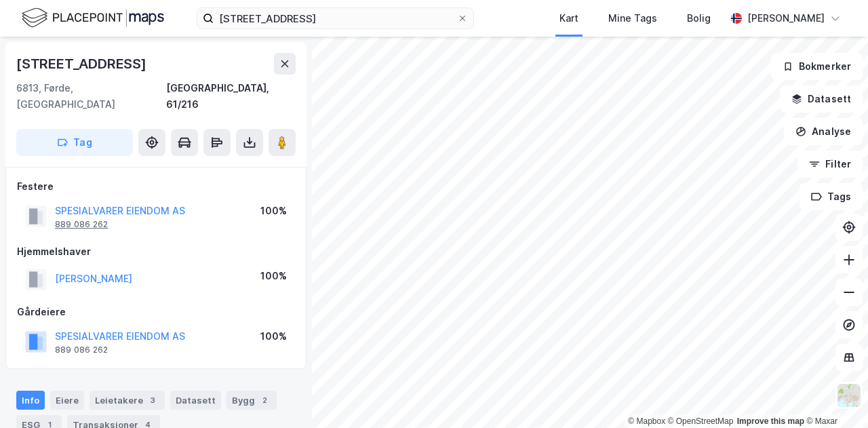 The width and height of the screenshot is (868, 428). Describe the element at coordinates (264, 400) in the screenshot. I see `div: 2` at that location.